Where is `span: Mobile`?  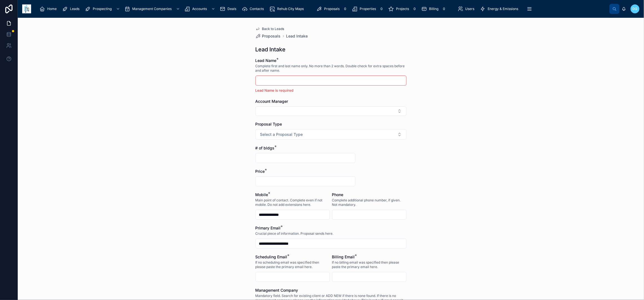
span: Mobile is located at coordinates (262, 194).